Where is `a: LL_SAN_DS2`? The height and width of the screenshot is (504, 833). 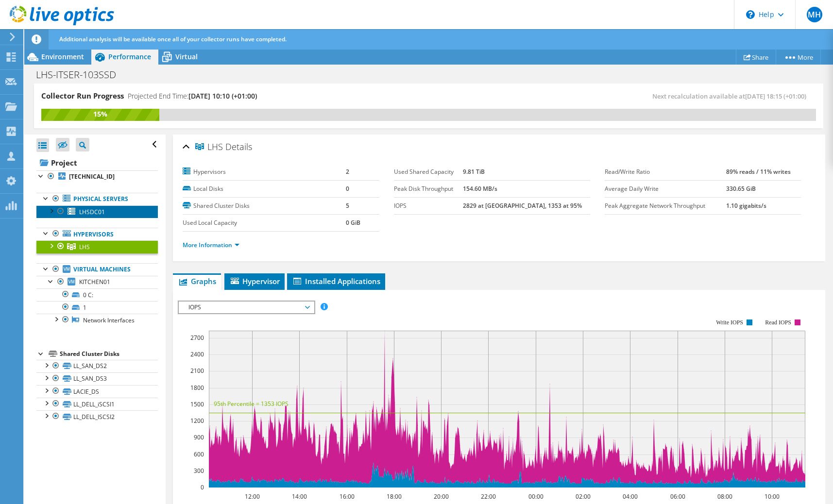
a: LL_SAN_DS2 is located at coordinates (97, 366).